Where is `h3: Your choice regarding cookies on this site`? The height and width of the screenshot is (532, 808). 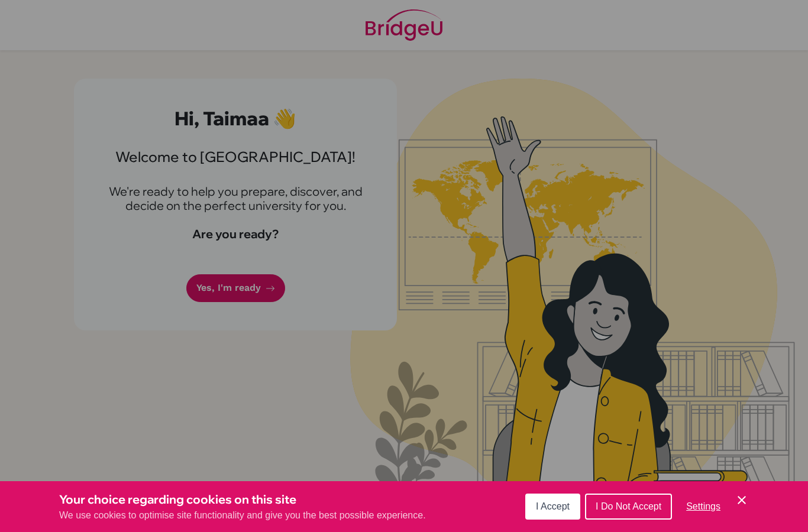
h3: Your choice regarding cookies on this site is located at coordinates (243, 499).